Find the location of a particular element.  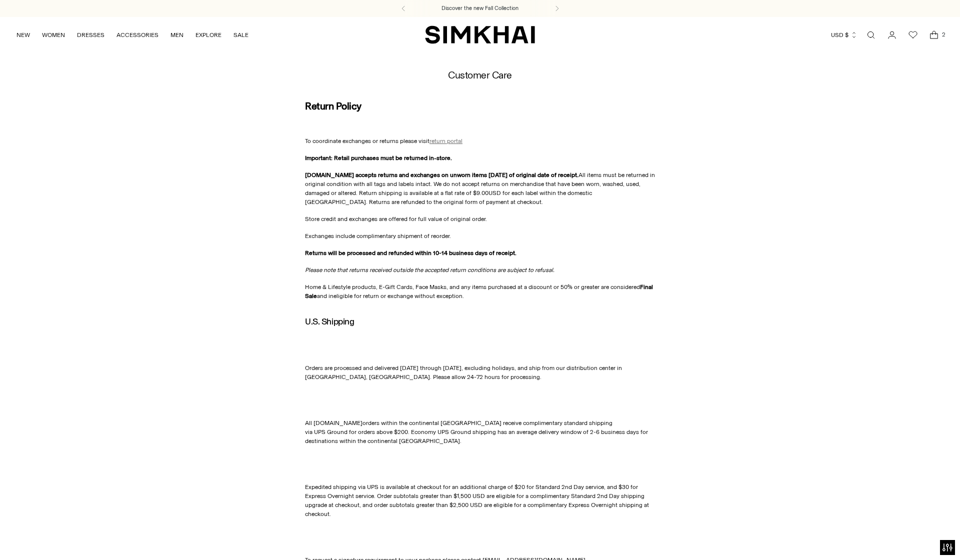

a: DRESSES is located at coordinates (90, 35).